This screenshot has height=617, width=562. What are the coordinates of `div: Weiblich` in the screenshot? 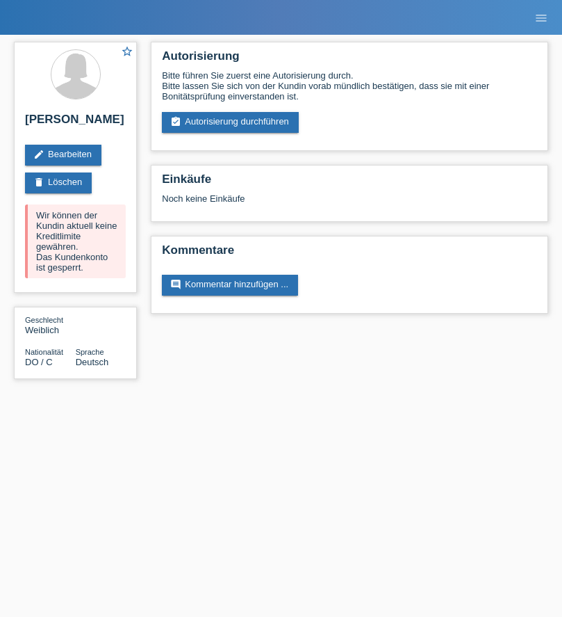 It's located at (50, 325).